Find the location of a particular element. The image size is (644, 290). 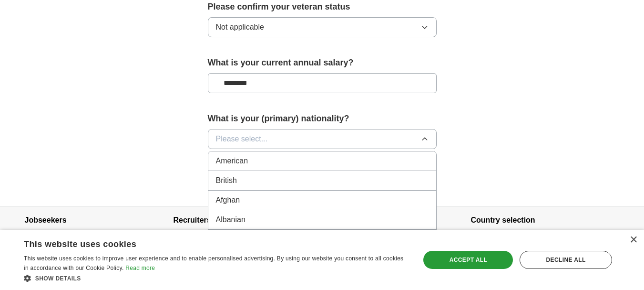

span: Show details is located at coordinates (58, 278).